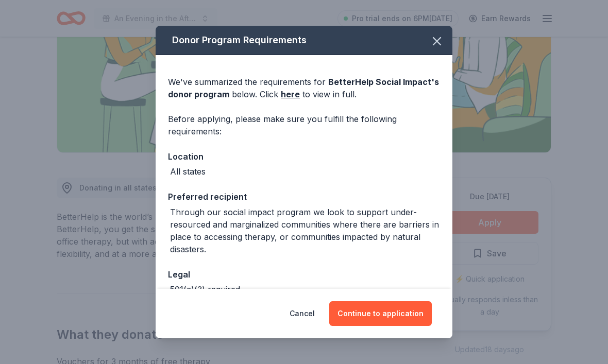 The height and width of the screenshot is (364, 608). Describe the element at coordinates (304, 88) in the screenshot. I see `div: We've summarized the requirements for below. Click to view in full.` at that location.